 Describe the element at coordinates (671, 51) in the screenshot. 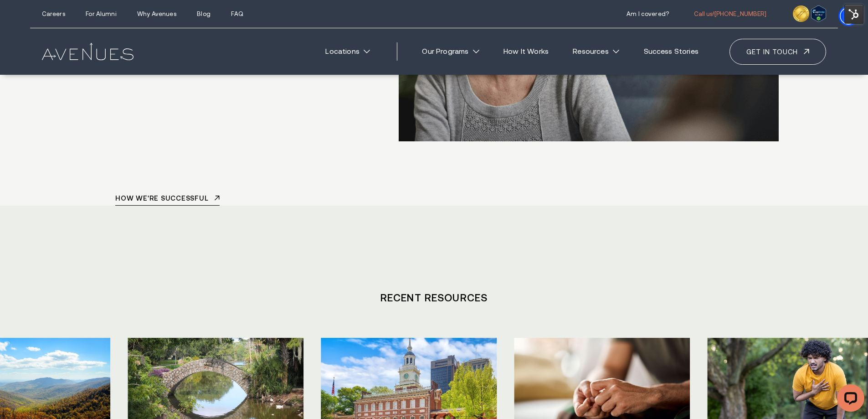

I see `a: Success Stories` at that location.